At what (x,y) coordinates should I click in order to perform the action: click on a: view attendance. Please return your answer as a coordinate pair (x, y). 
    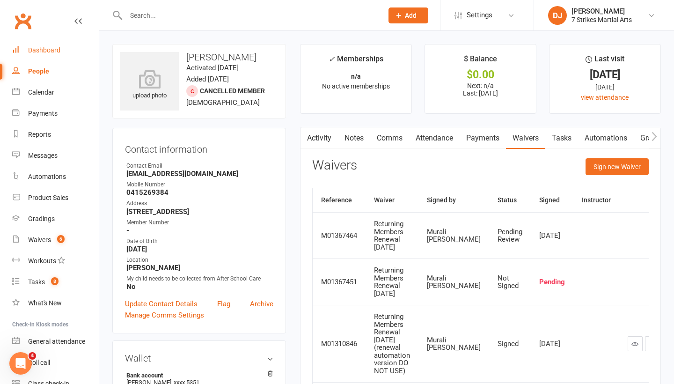
    Looking at the image, I should click on (605, 97).